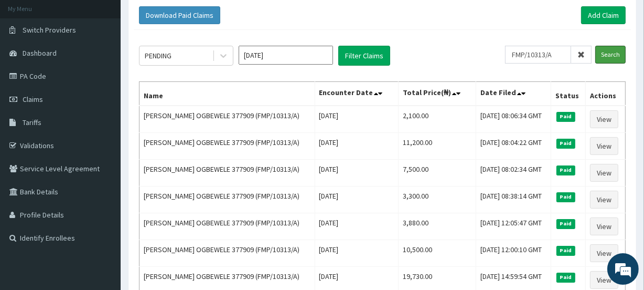  Describe the element at coordinates (437, 200) in the screenshot. I see `td: 3,300.00` at that location.